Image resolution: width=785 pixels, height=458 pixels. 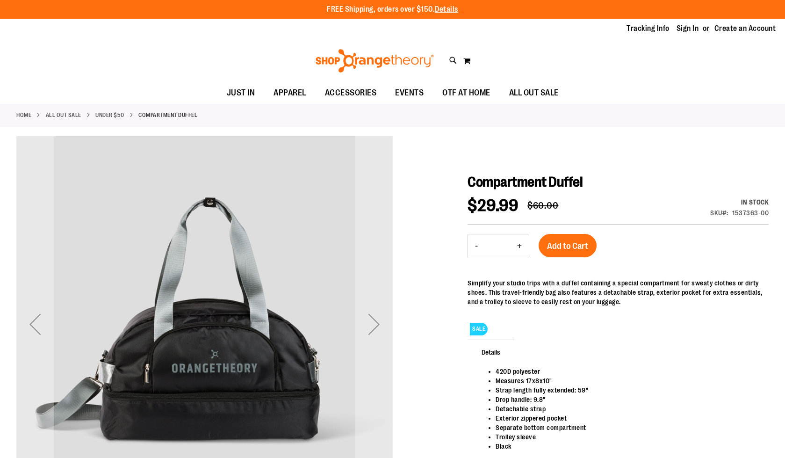 I want to click on span: JUST IN, so click(x=241, y=93).